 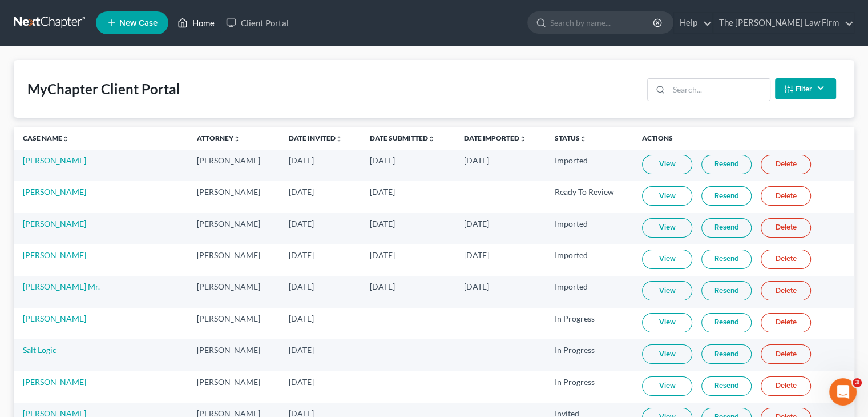 What do you see at coordinates (603, 22) in the screenshot?
I see `input: Search by name...` at bounding box center [603, 22].